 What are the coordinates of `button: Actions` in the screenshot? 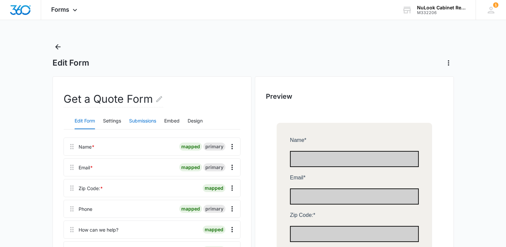 It's located at (449, 63).